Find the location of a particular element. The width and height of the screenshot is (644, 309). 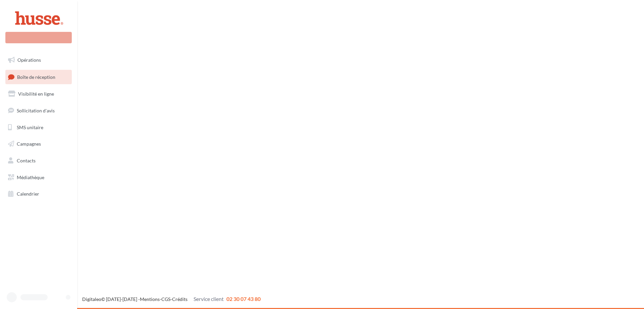

a: Contacts is located at coordinates (39, 161).